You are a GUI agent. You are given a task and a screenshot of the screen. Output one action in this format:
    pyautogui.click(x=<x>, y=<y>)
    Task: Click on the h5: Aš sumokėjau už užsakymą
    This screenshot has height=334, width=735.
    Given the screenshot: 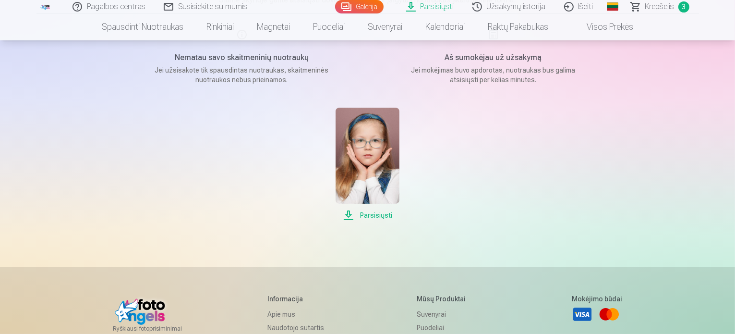 What is the action you would take?
    pyautogui.click(x=494, y=58)
    